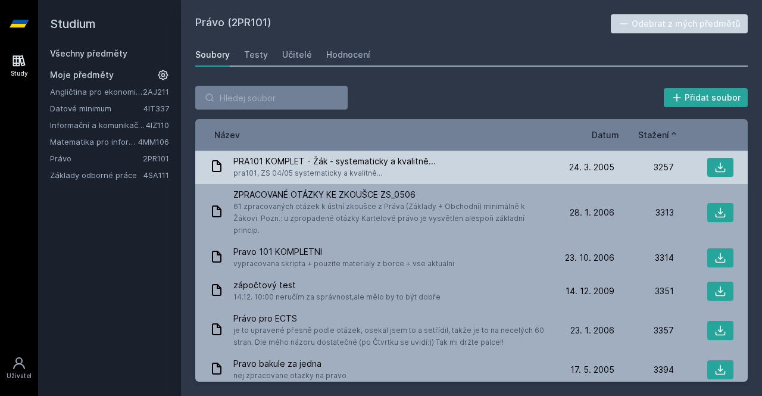 This screenshot has height=396, width=762. What do you see at coordinates (256, 55) in the screenshot?
I see `div: Testy` at bounding box center [256, 55].